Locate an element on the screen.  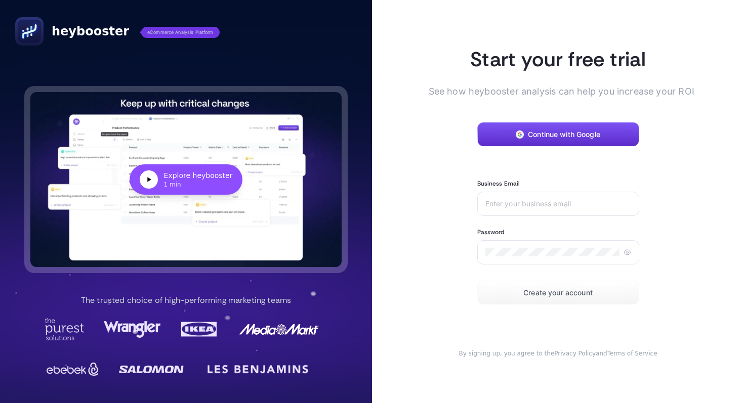
img: Salomon is located at coordinates (151, 370).